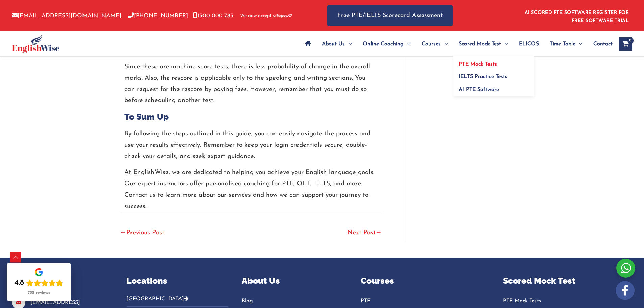  I want to click on h2: To Sum Up, so click(251, 117).